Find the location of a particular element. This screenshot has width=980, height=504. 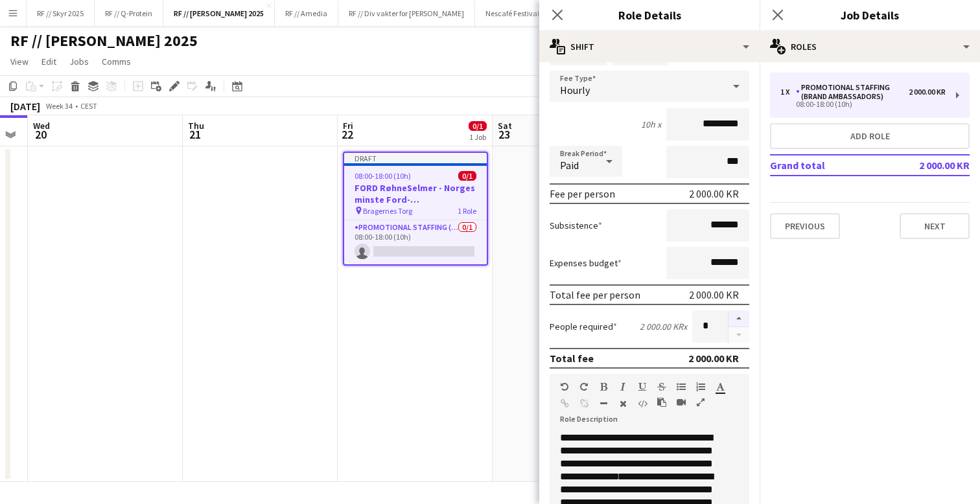

button: RF // Skyr 2025 is located at coordinates (60, 13).